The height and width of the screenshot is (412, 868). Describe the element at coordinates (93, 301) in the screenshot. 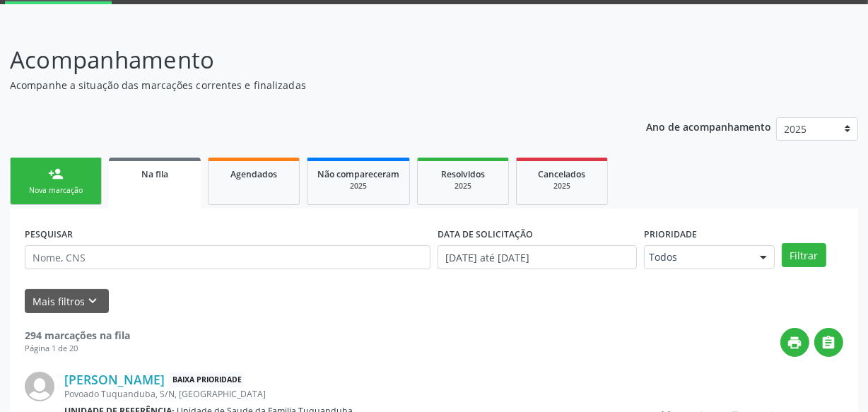

I see `i: keyboard_arrow_down` at that location.